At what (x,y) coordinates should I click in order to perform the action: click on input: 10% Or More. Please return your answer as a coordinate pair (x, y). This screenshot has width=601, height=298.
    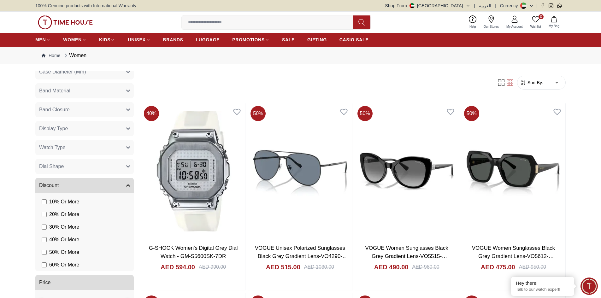
    Looking at the image, I should click on (44, 202).